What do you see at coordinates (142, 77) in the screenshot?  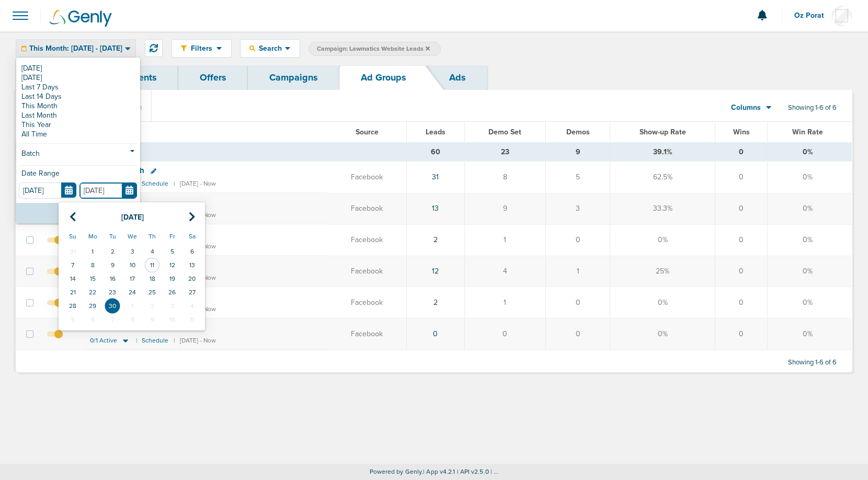 I see `a: Clients` at bounding box center [142, 77].